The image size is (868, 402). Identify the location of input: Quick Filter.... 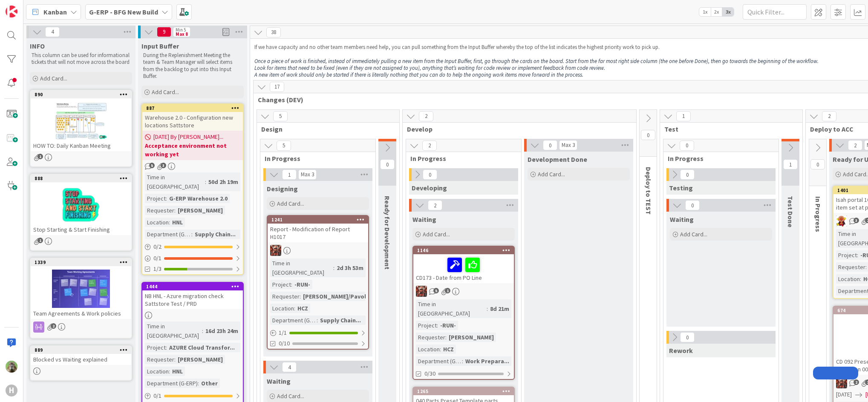
(775, 12).